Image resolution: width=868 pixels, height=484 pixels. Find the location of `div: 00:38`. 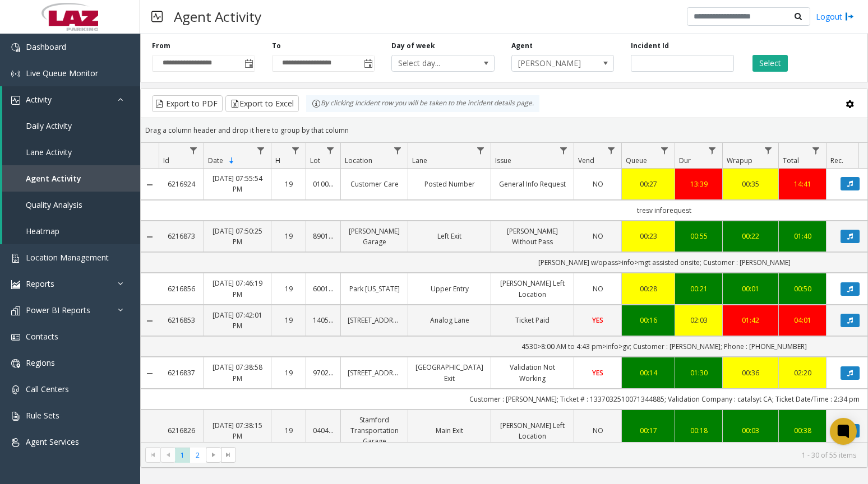

div: 00:38 is located at coordinates (803, 431).